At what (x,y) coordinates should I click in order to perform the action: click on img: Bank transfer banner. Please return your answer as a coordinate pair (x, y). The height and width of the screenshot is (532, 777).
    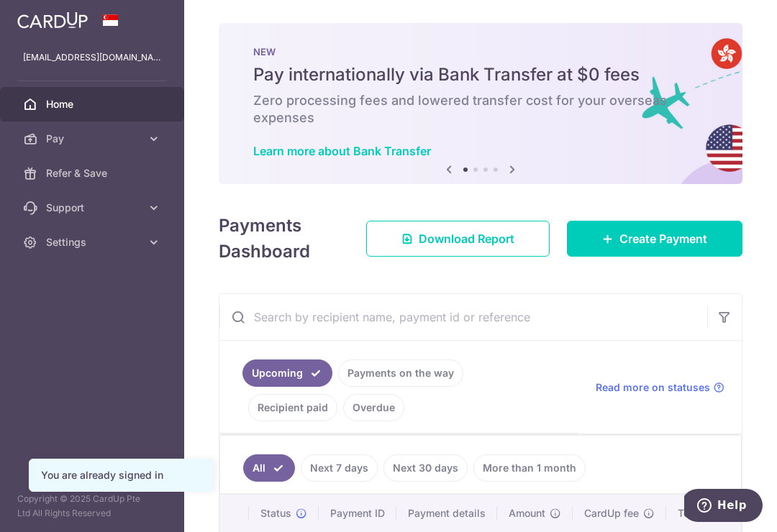
    Looking at the image, I should click on (480, 103).